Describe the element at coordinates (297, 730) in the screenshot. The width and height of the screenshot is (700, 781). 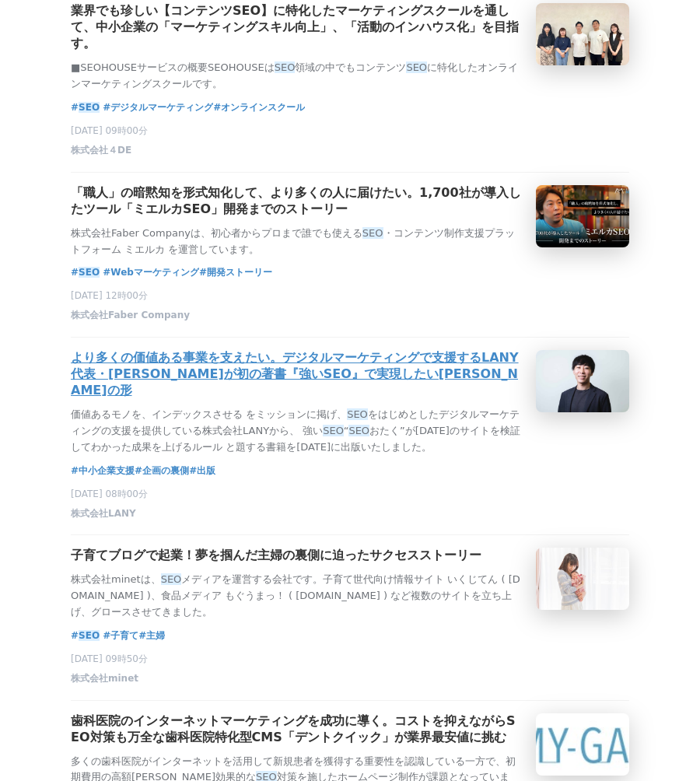
I see `h3: 歯科医院のインターネットマーケティングを成功に導く。コストを抑えながらSEO対策も万全な歯科医院特化型CMS「デントクイック」が業界最安値に挑む` at that location.